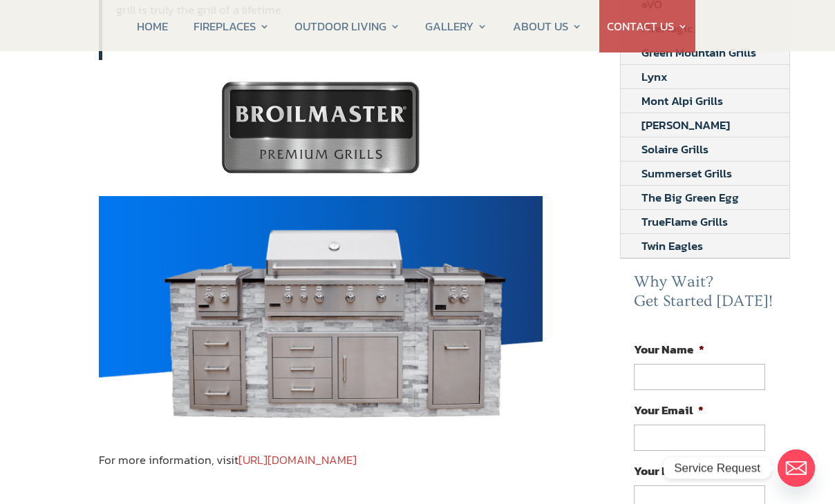  What do you see at coordinates (321, 318) in the screenshot?
I see `img: broilmaster` at bounding box center [321, 318].